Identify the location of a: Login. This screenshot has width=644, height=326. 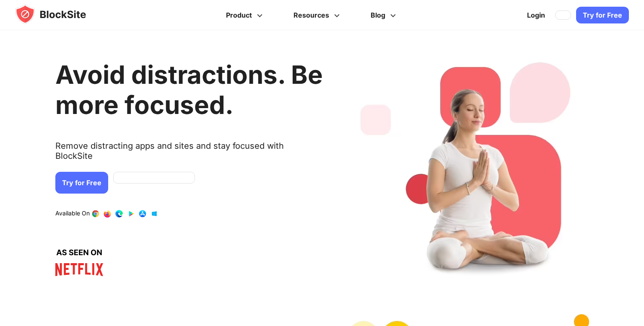
(535, 15).